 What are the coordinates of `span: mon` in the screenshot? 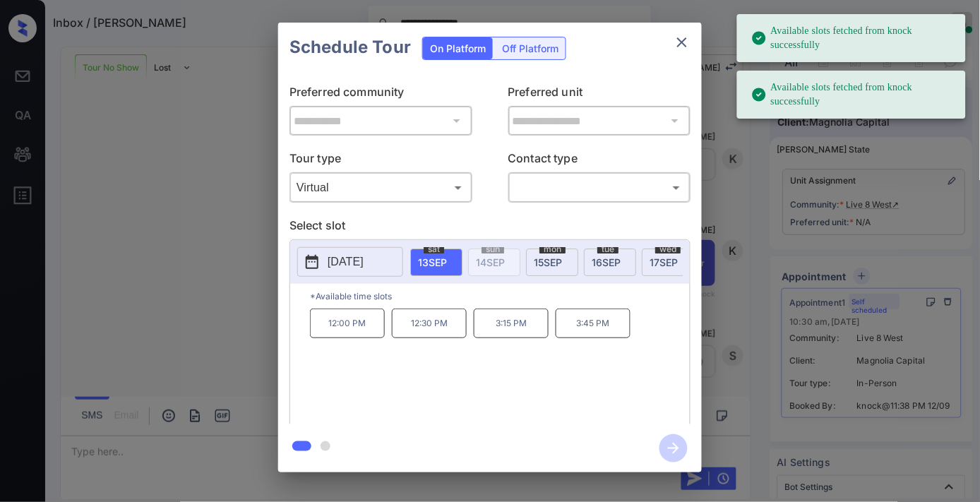 It's located at (552, 249).